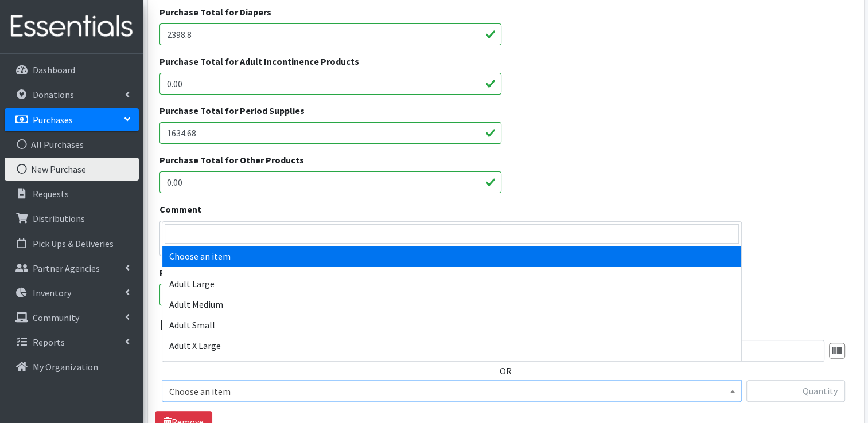  Describe the element at coordinates (72, 367) in the screenshot. I see `a: My Organization` at that location.